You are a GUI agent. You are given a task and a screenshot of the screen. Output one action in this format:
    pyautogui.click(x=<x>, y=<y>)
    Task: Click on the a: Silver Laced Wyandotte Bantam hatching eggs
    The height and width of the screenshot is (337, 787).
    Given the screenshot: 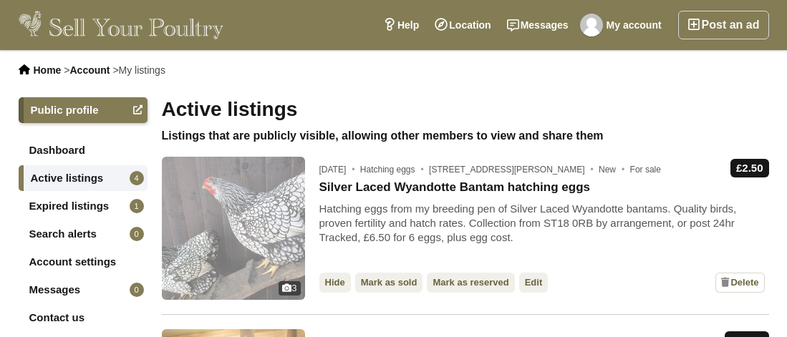 What is the action you would take?
    pyautogui.click(x=455, y=188)
    